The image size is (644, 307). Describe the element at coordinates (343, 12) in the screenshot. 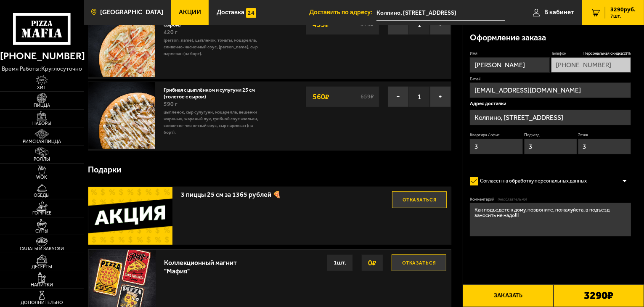

I see `span: Доставить по адресу:` at that location.